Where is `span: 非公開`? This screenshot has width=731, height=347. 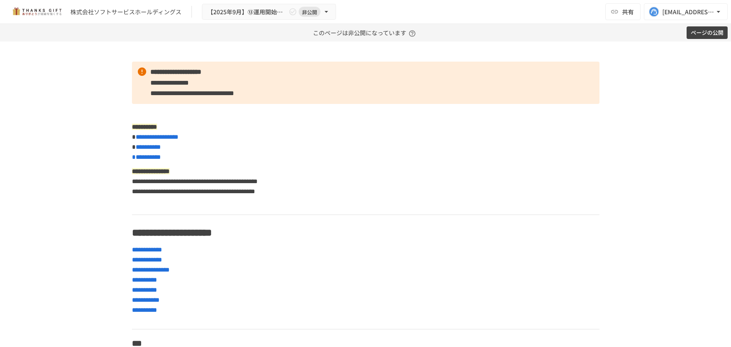
span: 非公開 is located at coordinates (310, 12).